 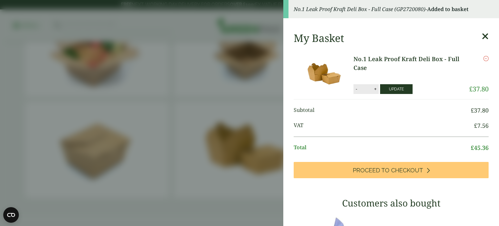 I want to click on a: No.1 Leak Proof Kraft Deli Box - Full Case, so click(x=412, y=63).